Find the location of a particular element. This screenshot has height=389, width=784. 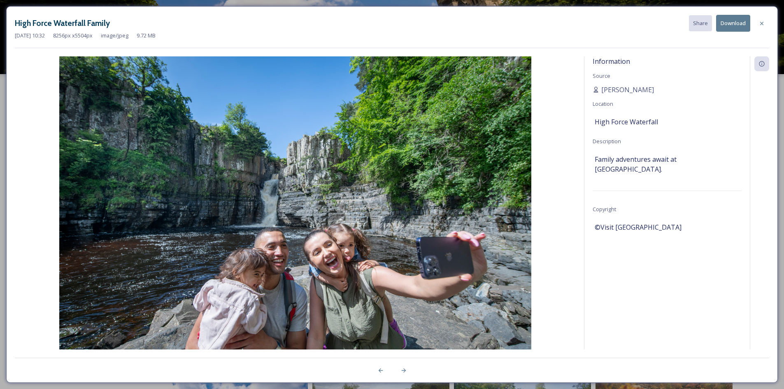

h3: High Force Waterfall Family is located at coordinates (62, 23).